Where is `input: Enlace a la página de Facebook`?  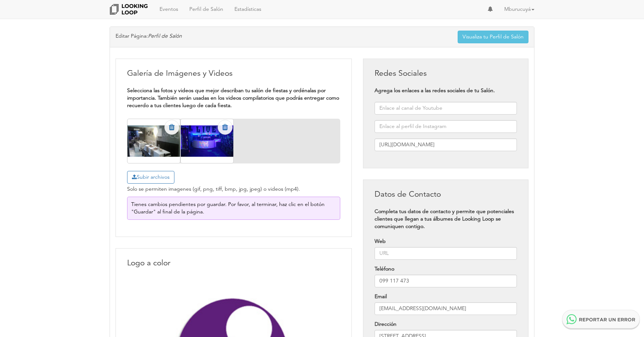
input: Enlace a la página de Facebook is located at coordinates (446, 145).